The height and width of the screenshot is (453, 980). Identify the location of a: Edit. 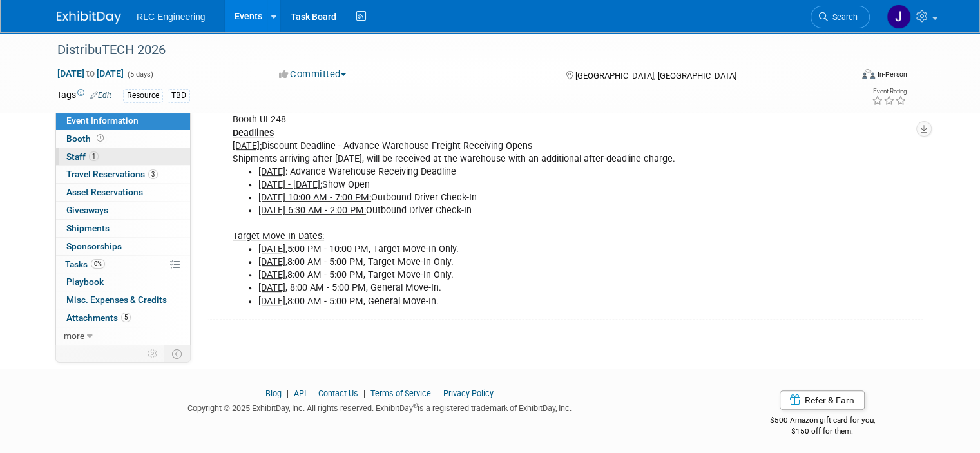
(101, 95).